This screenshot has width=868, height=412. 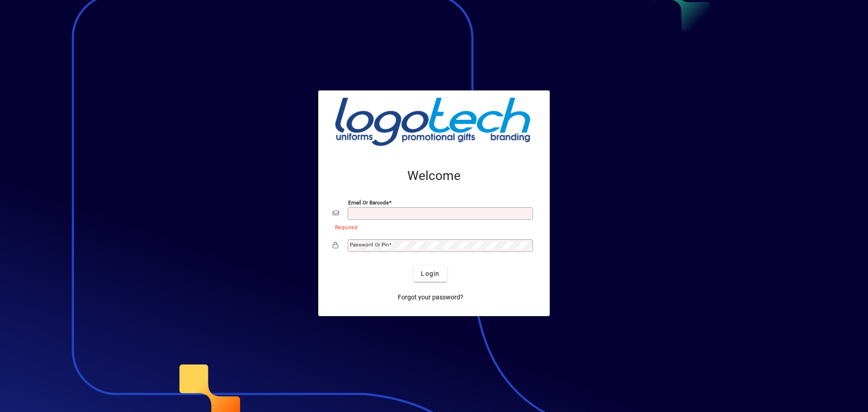 What do you see at coordinates (369, 202) in the screenshot?
I see `mat-label: Email or Barcode` at bounding box center [369, 202].